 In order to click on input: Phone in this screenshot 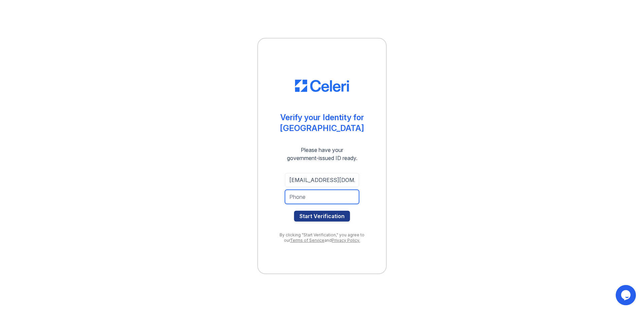, I will do `click(322, 197)`.